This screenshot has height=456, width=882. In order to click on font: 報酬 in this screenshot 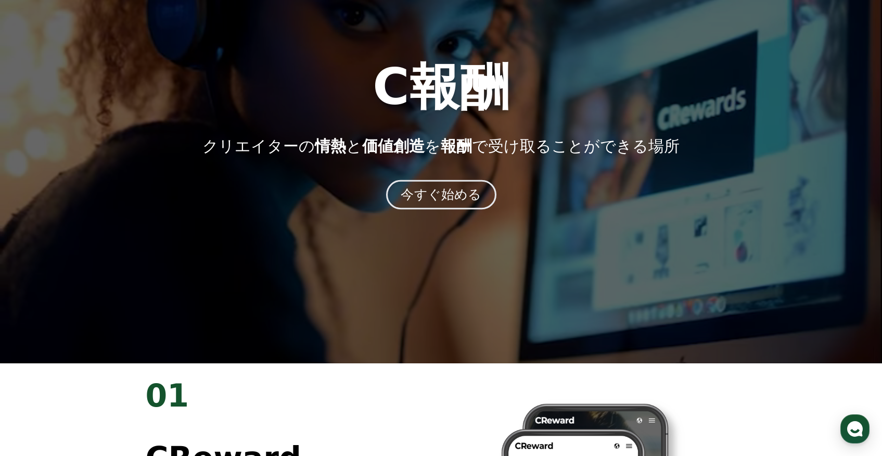, I will do `click(456, 146)`.